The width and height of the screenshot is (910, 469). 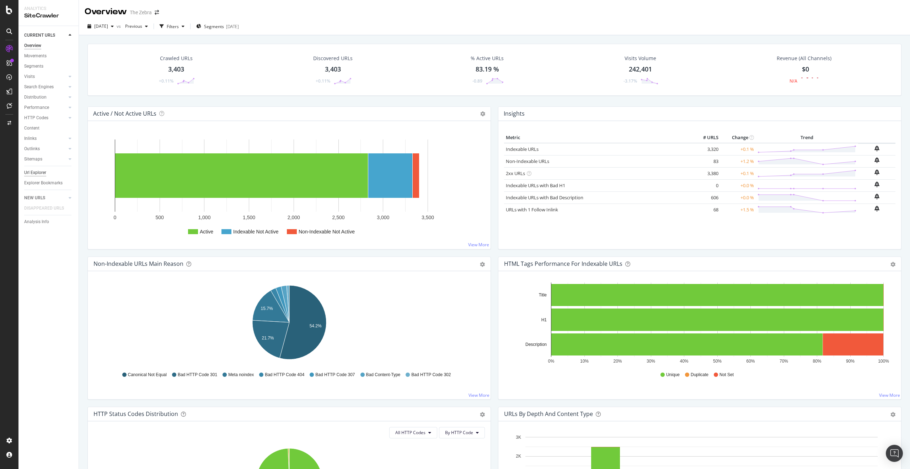 What do you see at coordinates (706, 161) in the screenshot?
I see `td: 83` at bounding box center [706, 161].